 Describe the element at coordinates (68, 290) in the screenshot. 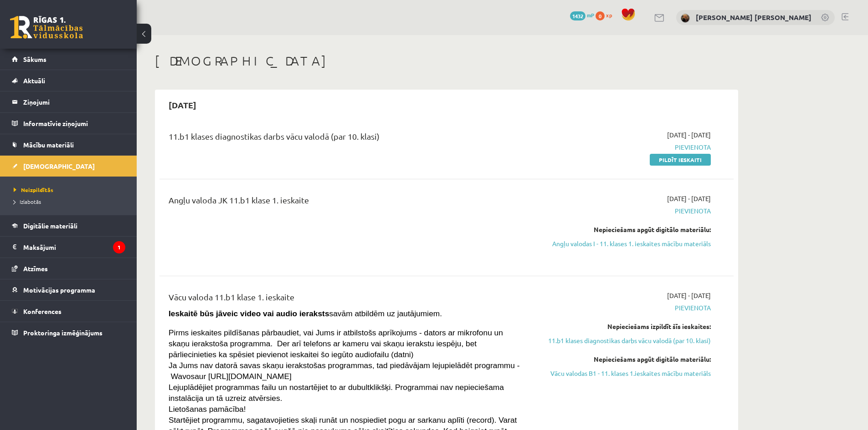

I see `a: Motivācijas programma` at that location.